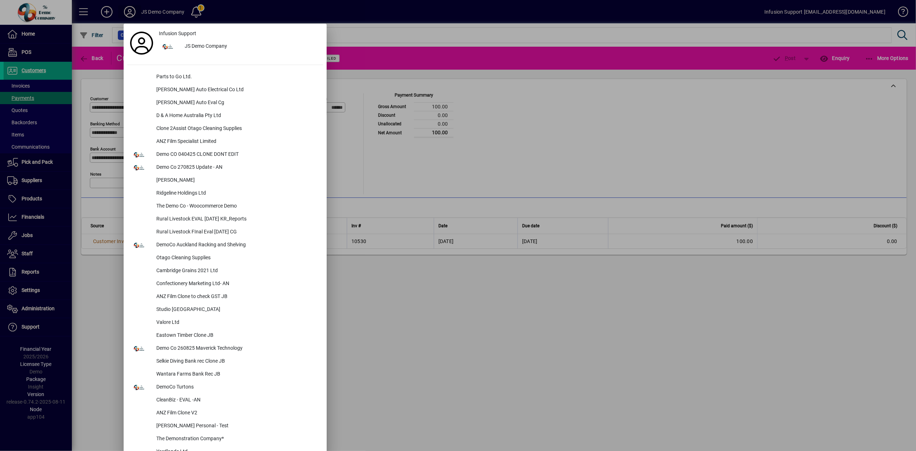 The image size is (916, 451). Describe the element at coordinates (237, 413) in the screenshot. I see `div: ANZ Film Clone V2` at that location.